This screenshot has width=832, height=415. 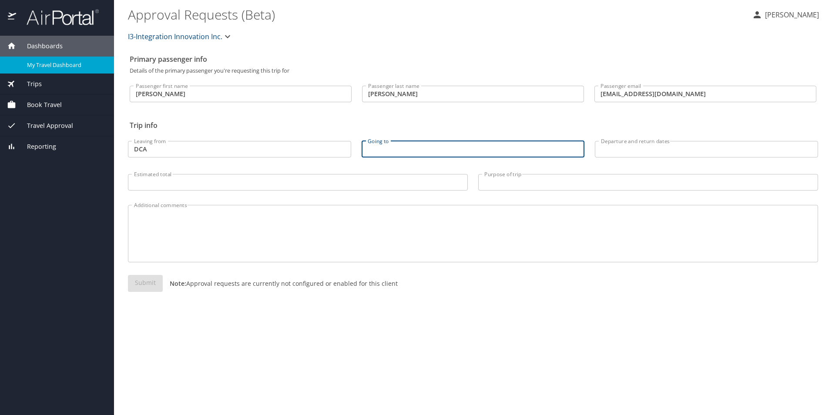 What do you see at coordinates (44, 126) in the screenshot?
I see `span: Travel Approval` at bounding box center [44, 126].